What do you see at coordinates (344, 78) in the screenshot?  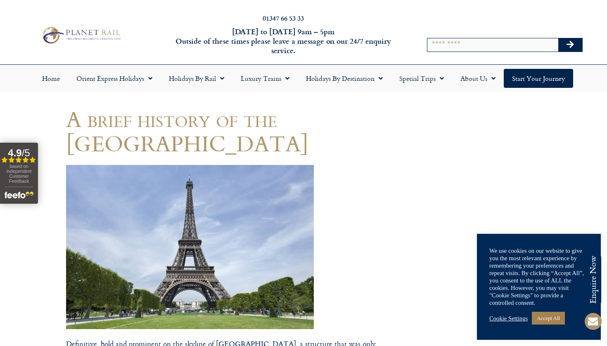 I see `a: Holidays by Destination` at bounding box center [344, 78].